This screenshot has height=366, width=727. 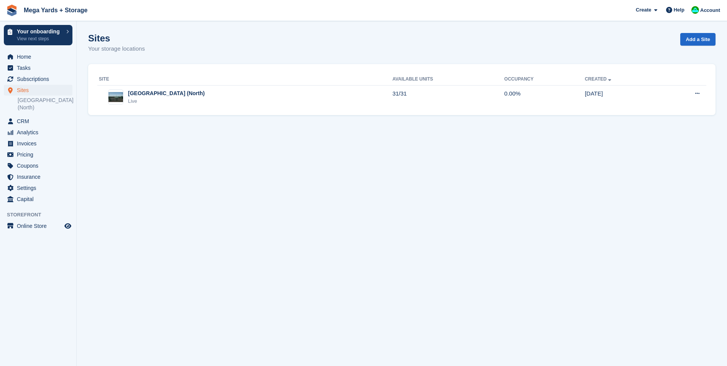 I want to click on span: Tasks, so click(x=40, y=68).